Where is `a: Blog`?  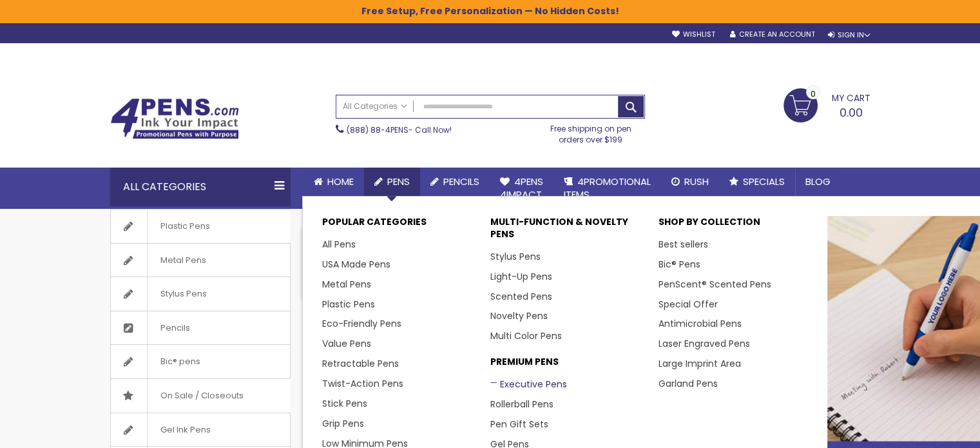 a: Blog is located at coordinates (817, 182).